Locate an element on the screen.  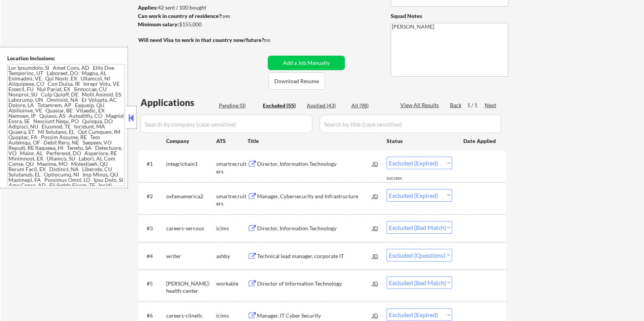
strong: Can work in country of residence?: is located at coordinates (181, 15).